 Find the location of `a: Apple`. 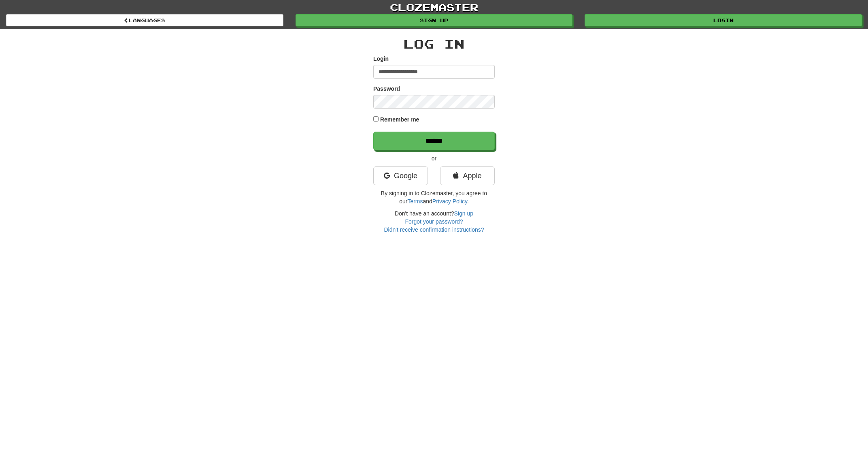

a: Apple is located at coordinates (467, 175).